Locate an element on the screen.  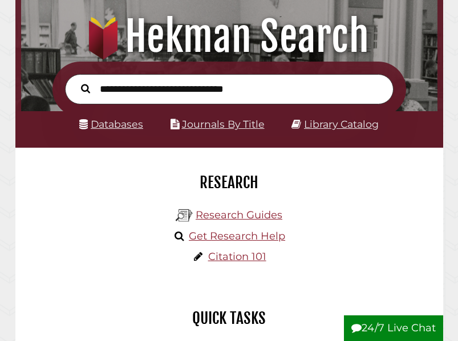
a: Research Guides is located at coordinates (239, 215).